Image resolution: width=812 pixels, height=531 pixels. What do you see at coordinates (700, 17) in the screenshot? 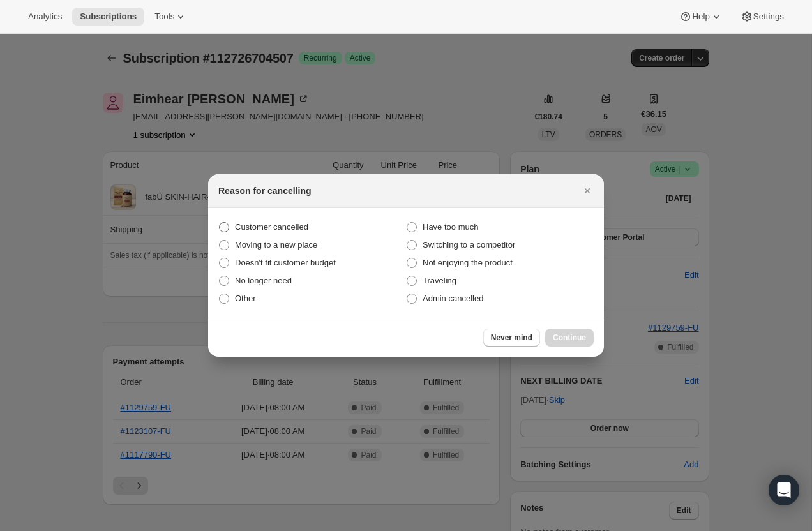
I see `span: Help` at bounding box center [700, 17].